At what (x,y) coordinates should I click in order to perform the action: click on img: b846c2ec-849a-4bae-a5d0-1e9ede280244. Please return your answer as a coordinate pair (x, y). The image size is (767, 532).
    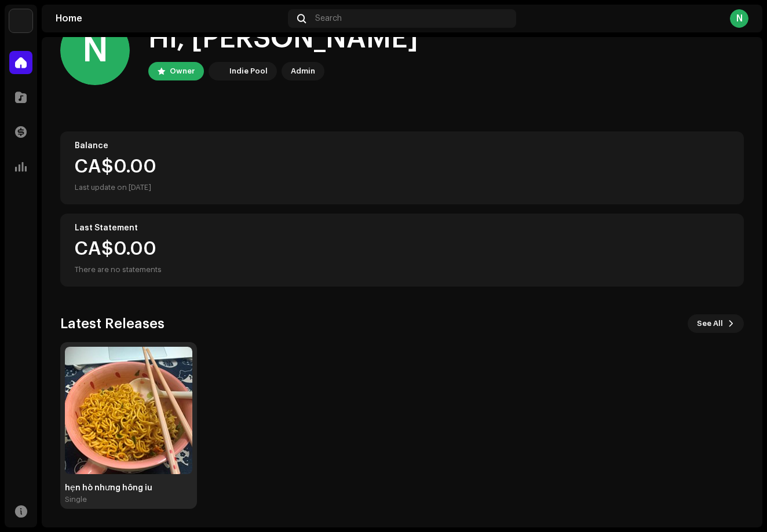
    Looking at the image, I should click on (129, 410).